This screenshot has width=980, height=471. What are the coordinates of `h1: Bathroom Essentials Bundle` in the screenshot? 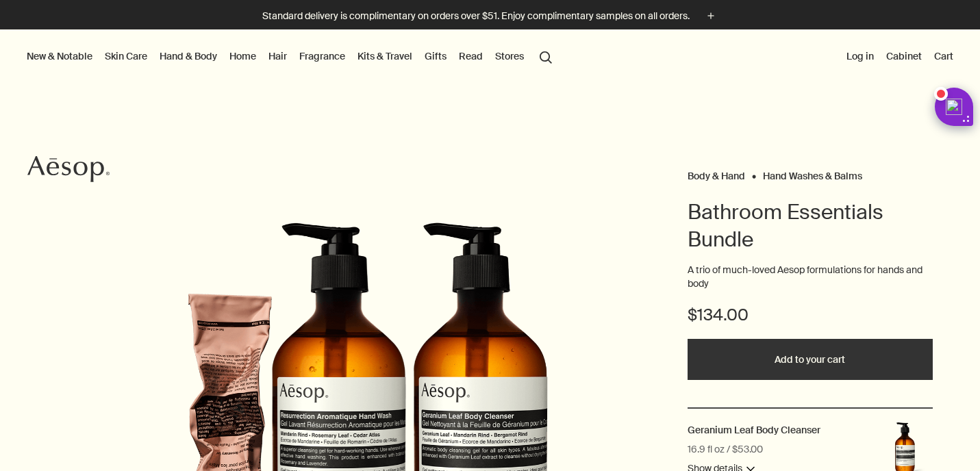 It's located at (810, 226).